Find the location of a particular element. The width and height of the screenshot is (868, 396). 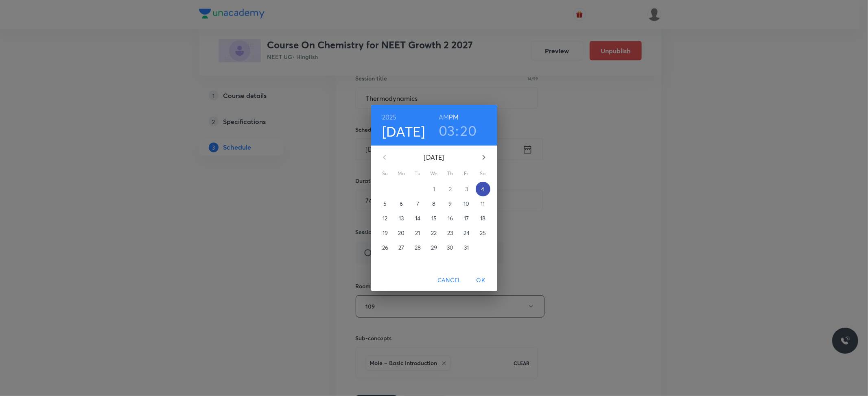

p: 22 is located at coordinates (434, 233).